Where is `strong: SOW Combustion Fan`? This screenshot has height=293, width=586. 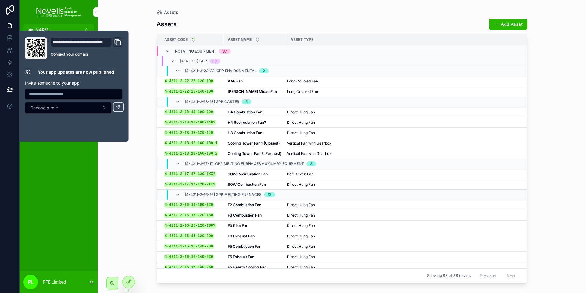
strong: SOW Combustion Fan is located at coordinates (247, 184).